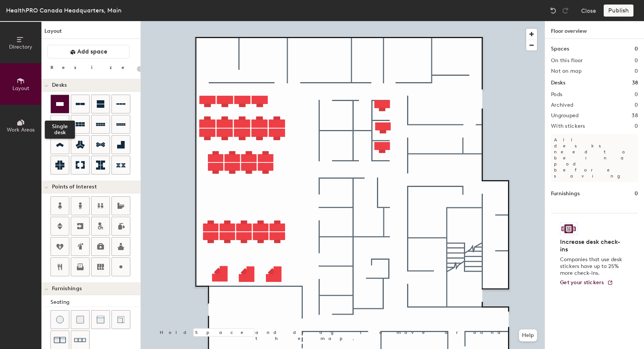 This screenshot has width=644, height=349. I want to click on h2: Ungrouped, so click(564, 116).